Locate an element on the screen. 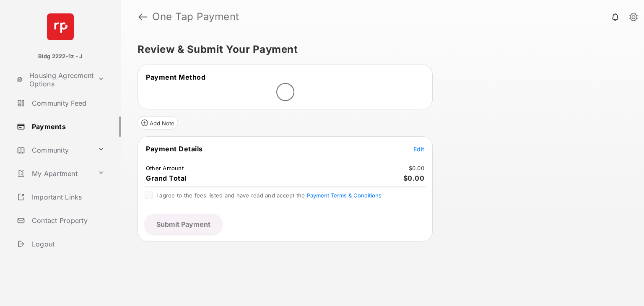 Image resolution: width=644 pixels, height=306 pixels. td: Other Amount is located at coordinates (165, 168).